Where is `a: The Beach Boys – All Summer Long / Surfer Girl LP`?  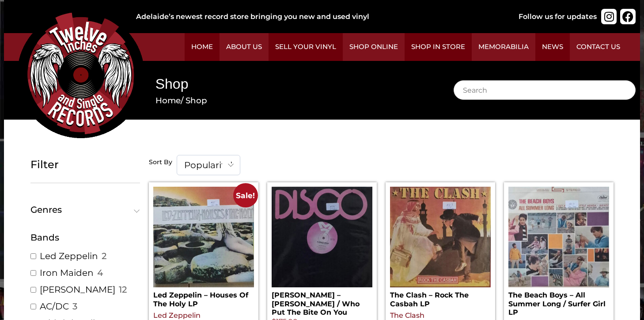 a: The Beach Boys – All Summer Long / Surfer Girl LP is located at coordinates (559, 251).